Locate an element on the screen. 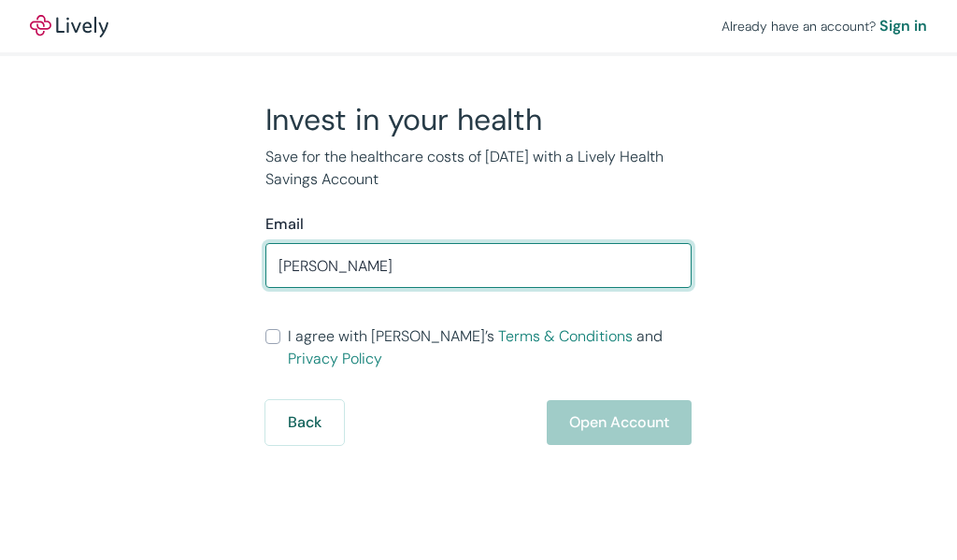 This screenshot has height=560, width=957. a: LivelyLively is located at coordinates (70, 26).